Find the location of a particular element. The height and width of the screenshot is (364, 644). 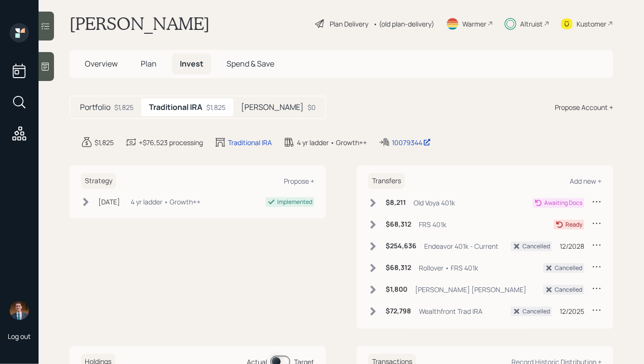

div: +$76,523 processing is located at coordinates (171, 142).